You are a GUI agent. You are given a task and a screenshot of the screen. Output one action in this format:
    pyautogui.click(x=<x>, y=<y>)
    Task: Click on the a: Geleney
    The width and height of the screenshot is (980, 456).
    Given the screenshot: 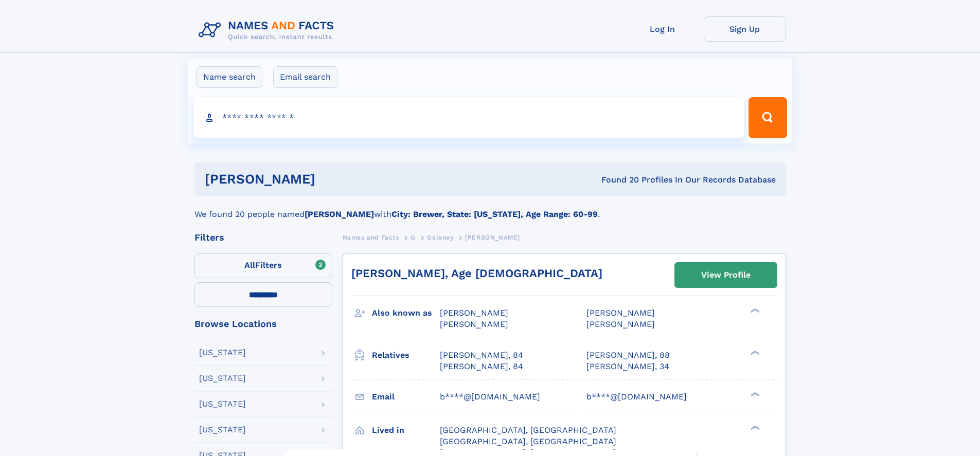 What is the action you would take?
    pyautogui.click(x=440, y=237)
    